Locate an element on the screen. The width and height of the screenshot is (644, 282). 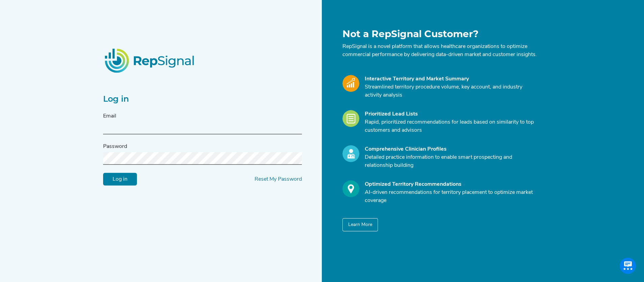
p: AI-driven recommendations for territory placement to optimize market coverage is located at coordinates (451, 197).